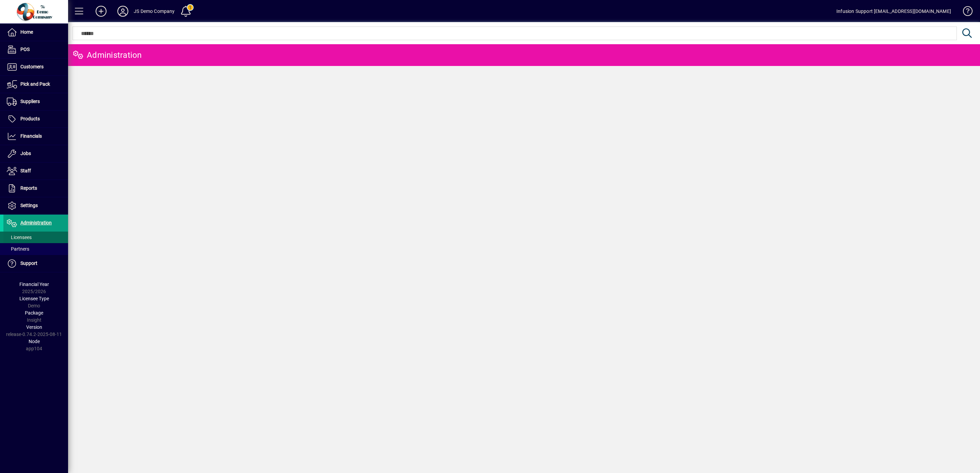  What do you see at coordinates (36, 171) in the screenshot?
I see `a: Staff` at bounding box center [36, 171].